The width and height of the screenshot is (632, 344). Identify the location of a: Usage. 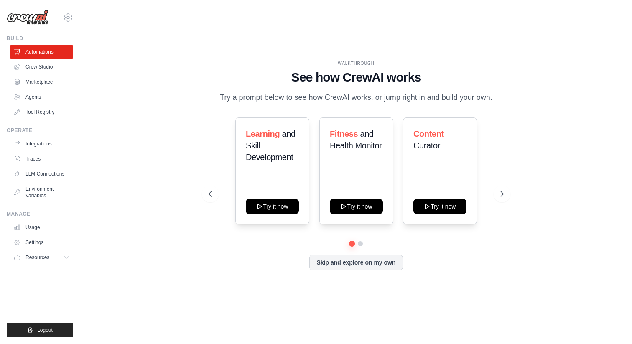
(41, 227).